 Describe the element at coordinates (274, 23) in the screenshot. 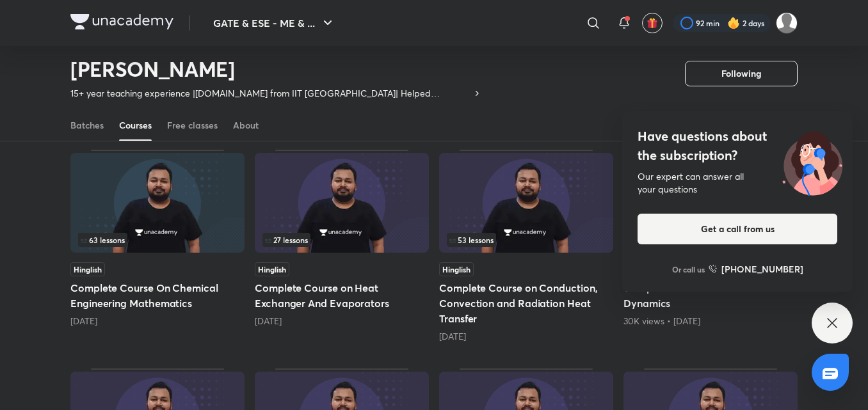

I see `button: GATE & ESE - ME & ...` at that location.